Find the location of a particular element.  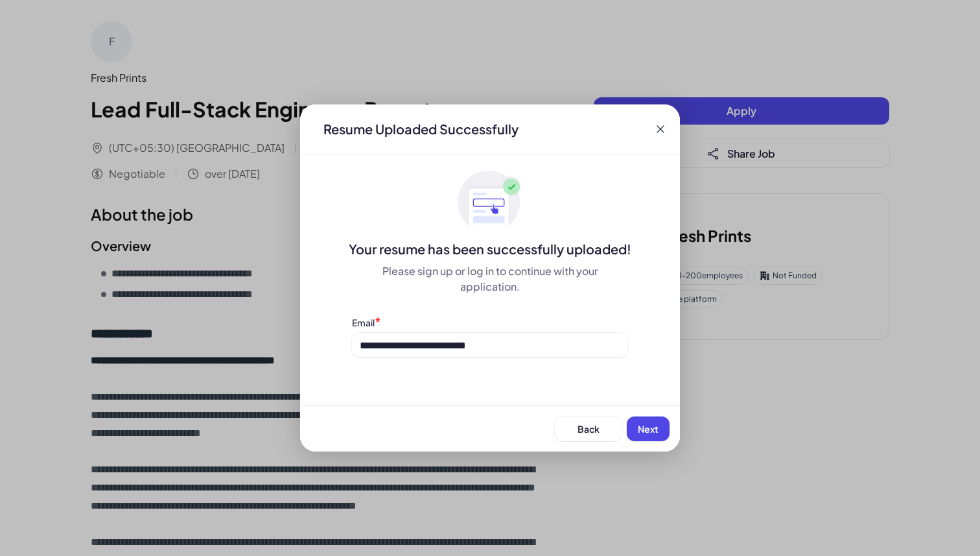

button: Next is located at coordinates (649, 429).